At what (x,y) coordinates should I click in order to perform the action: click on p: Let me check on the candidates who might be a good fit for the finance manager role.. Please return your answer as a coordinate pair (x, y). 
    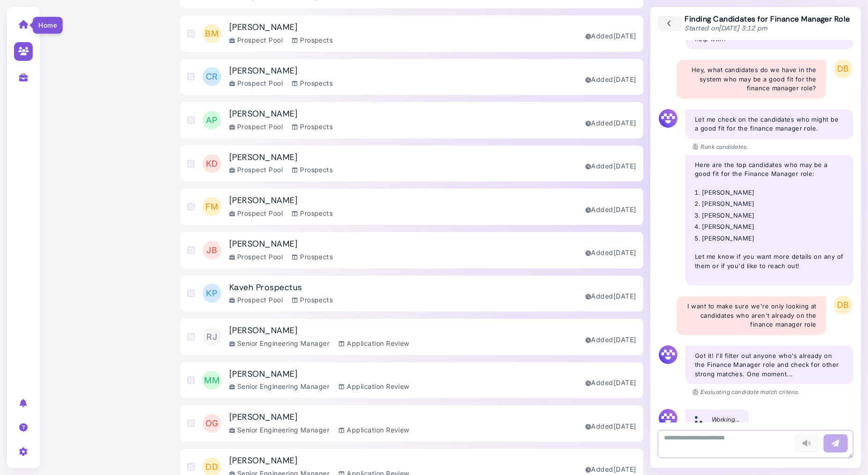
    Looking at the image, I should click on (770, 124).